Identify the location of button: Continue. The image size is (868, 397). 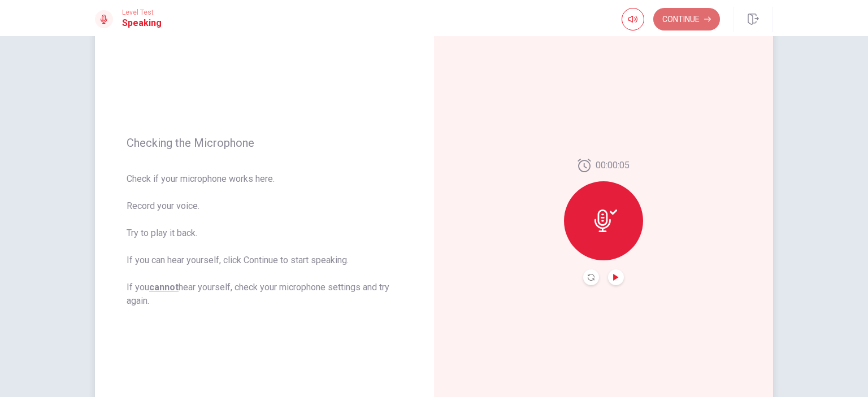
(687, 19).